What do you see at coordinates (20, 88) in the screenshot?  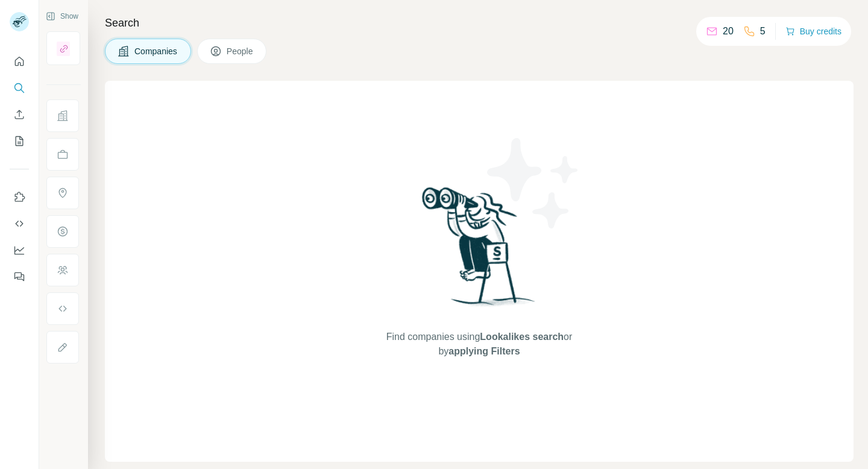 I see `button: Search` at bounding box center [20, 88].